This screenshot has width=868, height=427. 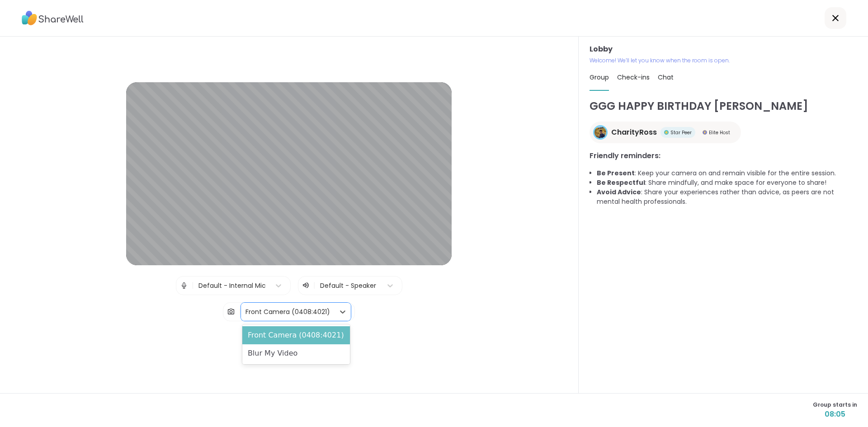 I want to click on a: CharityRossCharityRossStar PeerStar PeerElite HostElite Host, so click(x=665, y=133).